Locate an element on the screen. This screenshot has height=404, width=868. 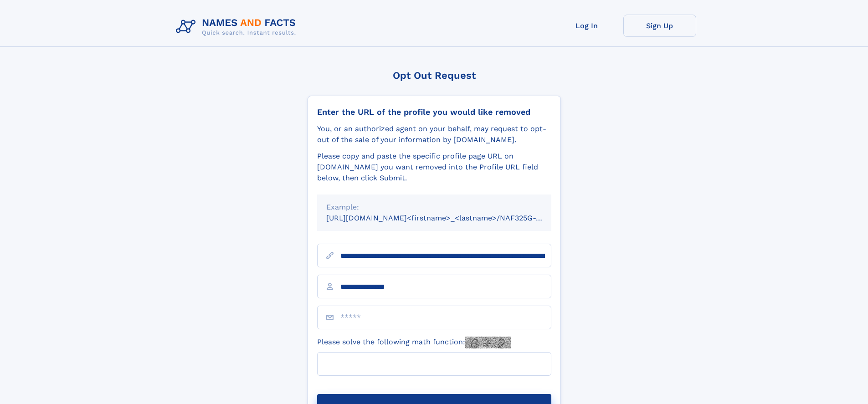
div: Example: is located at coordinates (435, 207).